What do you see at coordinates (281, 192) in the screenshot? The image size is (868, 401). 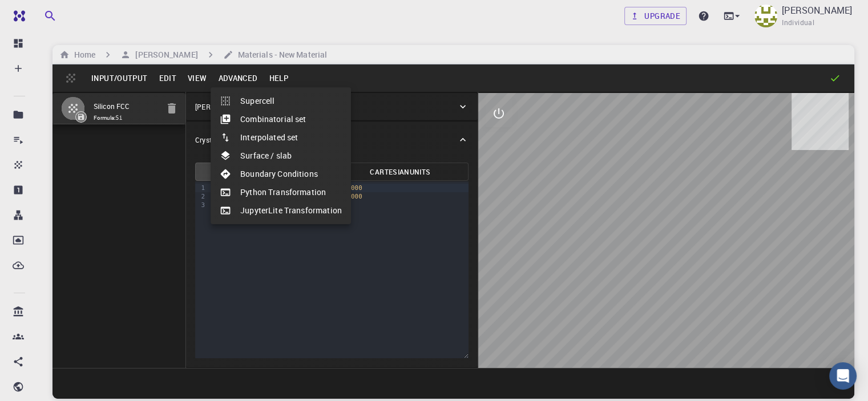 I see `li: Python Transformation` at bounding box center [281, 192].